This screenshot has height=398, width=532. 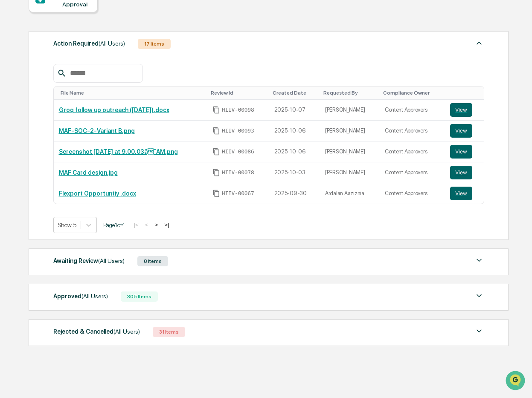 What do you see at coordinates (35, 128) in the screenshot?
I see `span: Data Lookup` at bounding box center [35, 128].